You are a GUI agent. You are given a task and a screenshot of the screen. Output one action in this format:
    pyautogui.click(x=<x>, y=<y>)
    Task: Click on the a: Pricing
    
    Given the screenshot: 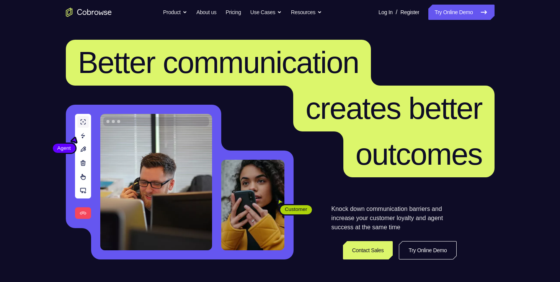 What is the action you would take?
    pyautogui.click(x=233, y=12)
    